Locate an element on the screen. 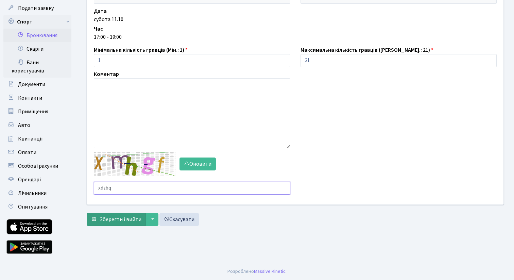 The width and height of the screenshot is (514, 280). div: субота 11.10 is located at coordinates (295, 19).